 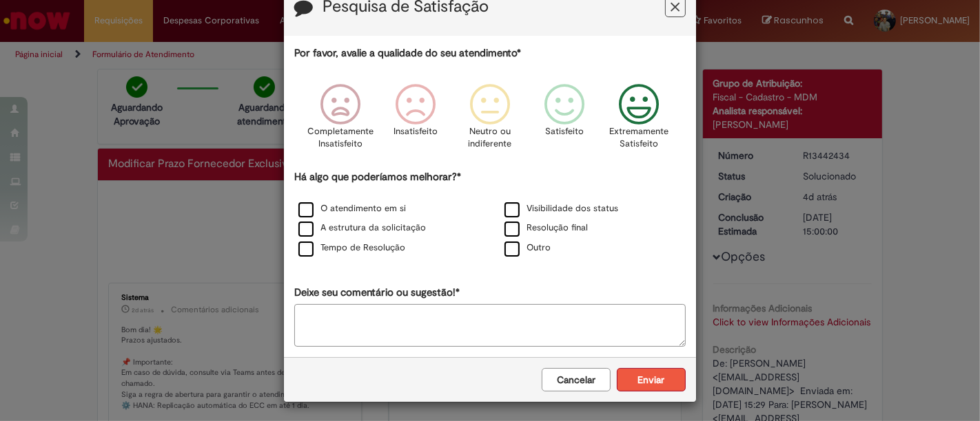 I want to click on div: Completamente Insatisfeito, so click(x=340, y=120).